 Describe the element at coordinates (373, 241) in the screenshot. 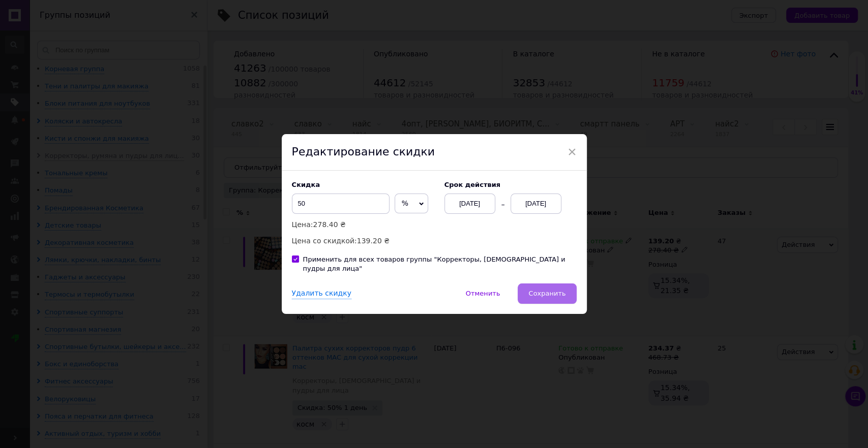

I see `span: 139.20 ₴` at that location.